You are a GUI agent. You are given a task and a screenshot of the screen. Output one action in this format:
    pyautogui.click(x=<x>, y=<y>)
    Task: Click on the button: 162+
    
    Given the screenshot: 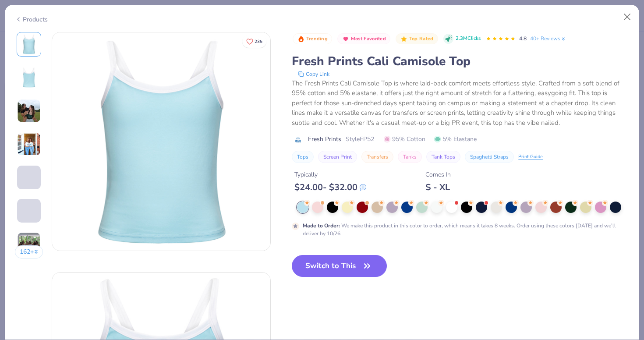 What is the action you would take?
    pyautogui.click(x=29, y=252)
    